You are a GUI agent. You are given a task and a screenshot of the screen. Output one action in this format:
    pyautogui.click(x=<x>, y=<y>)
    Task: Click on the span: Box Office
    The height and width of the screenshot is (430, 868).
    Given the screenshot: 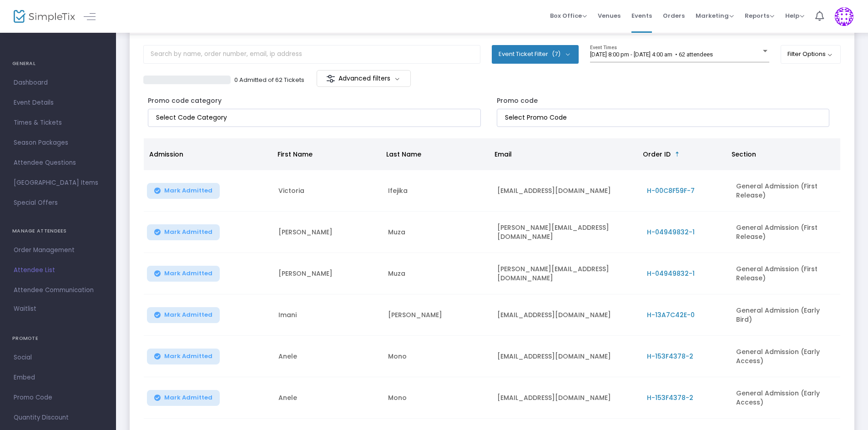 What is the action you would take?
    pyautogui.click(x=569, y=16)
    